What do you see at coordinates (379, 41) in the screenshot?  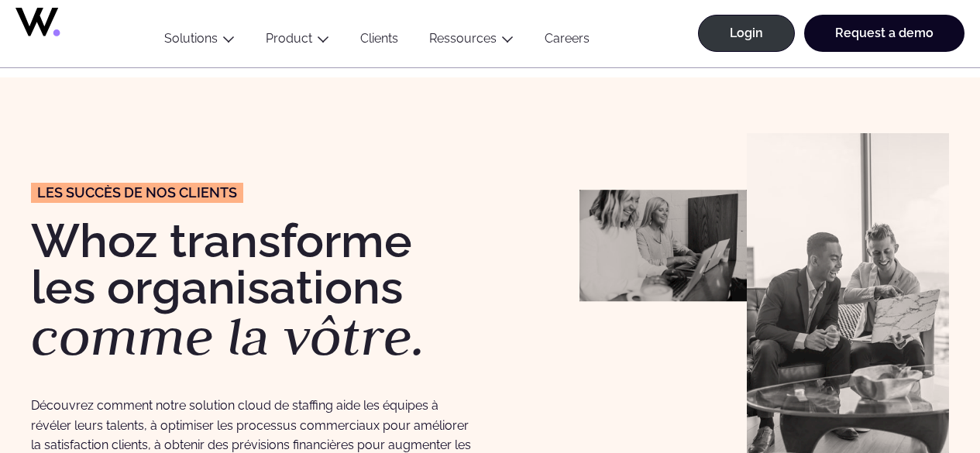 I see `a: Clients` at bounding box center [379, 41].